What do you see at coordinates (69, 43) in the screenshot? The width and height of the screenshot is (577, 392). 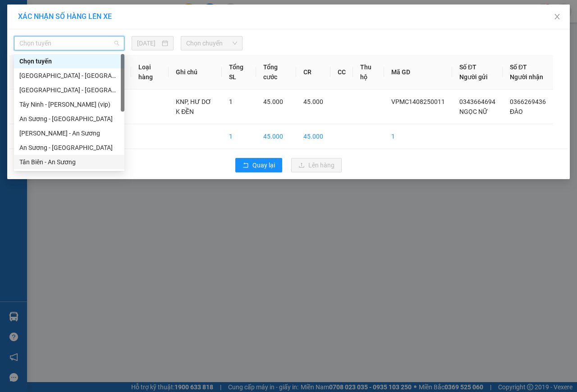 I see `span: Chọn tuyến` at bounding box center [69, 43].